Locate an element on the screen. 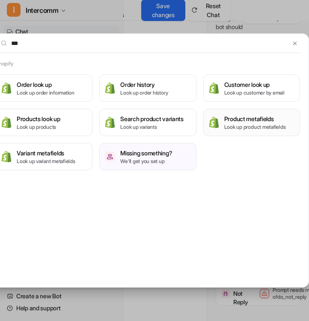  p: Look up order information is located at coordinates (45, 93).